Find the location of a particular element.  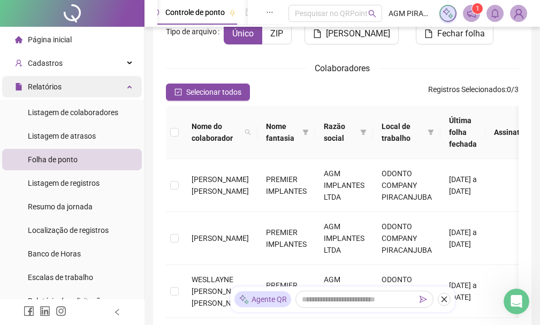

th: Última folha fechada is located at coordinates (463, 132).